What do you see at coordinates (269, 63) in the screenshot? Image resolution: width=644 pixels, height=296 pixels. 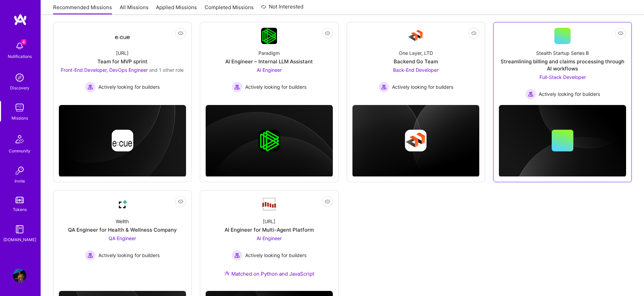 I see `a: Company LogoParadigmAI Engineer – Internal LLM AssistantAI Engineer Actively looking for builders...` at bounding box center [269, 63].